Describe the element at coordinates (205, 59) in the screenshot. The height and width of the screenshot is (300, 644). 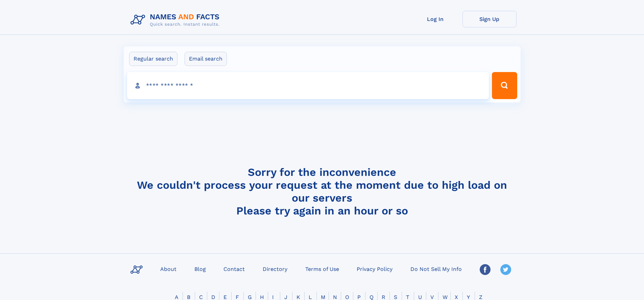
I see `label: Email search` at that location.